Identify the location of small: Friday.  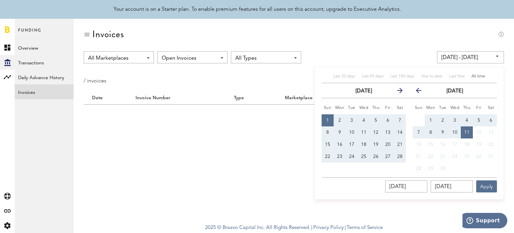
(388, 108).